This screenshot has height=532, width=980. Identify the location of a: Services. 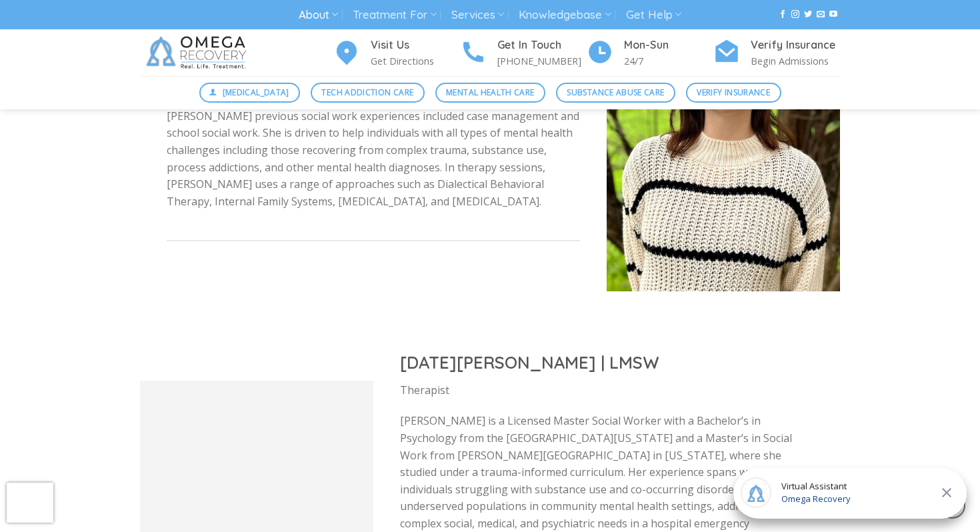
(477, 15).